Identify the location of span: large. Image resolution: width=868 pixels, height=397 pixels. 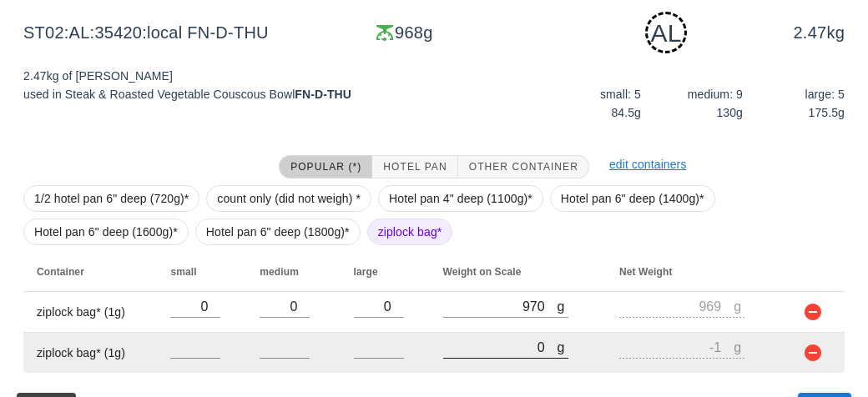
(366, 272).